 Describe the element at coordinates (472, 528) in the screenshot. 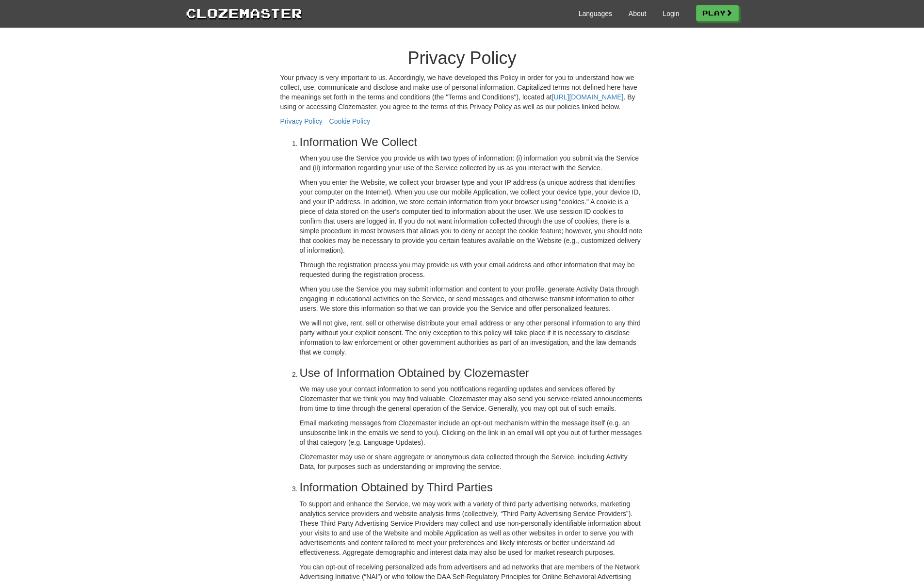

I see `p: To support and enhance the Service, we may work with a variety of third party advertising network...` at that location.